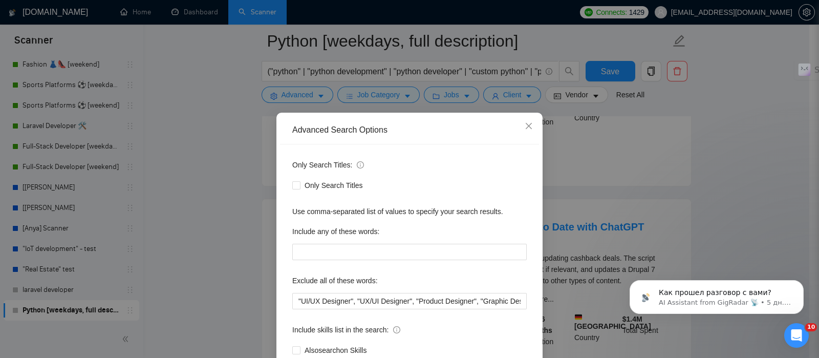 The width and height of the screenshot is (819, 358). What do you see at coordinates (335, 281) in the screenshot?
I see `label: Exclude all of these words:` at bounding box center [335, 281].